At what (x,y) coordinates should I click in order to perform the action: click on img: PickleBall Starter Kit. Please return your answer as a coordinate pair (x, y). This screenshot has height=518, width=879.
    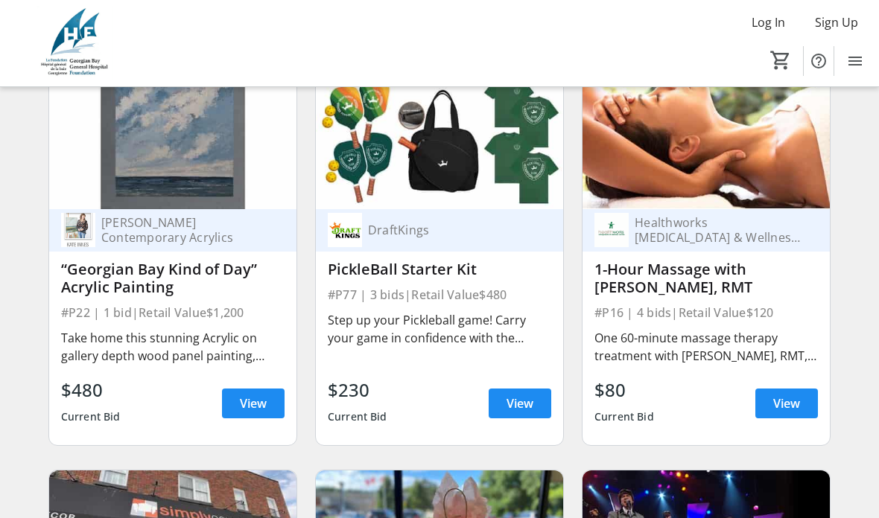
    Looking at the image, I should click on (439, 139).